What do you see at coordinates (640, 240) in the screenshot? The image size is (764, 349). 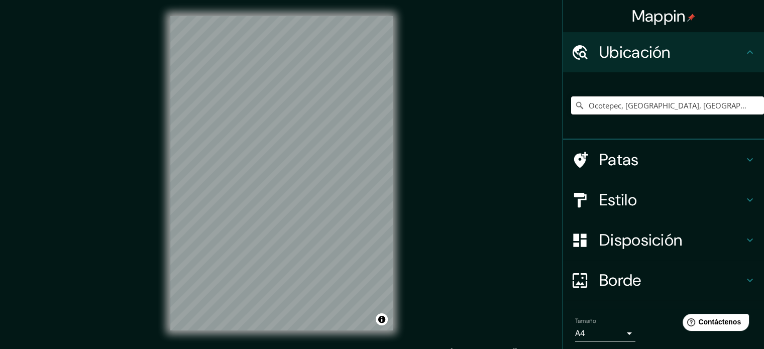 I see `font: Disposición` at bounding box center [640, 240].